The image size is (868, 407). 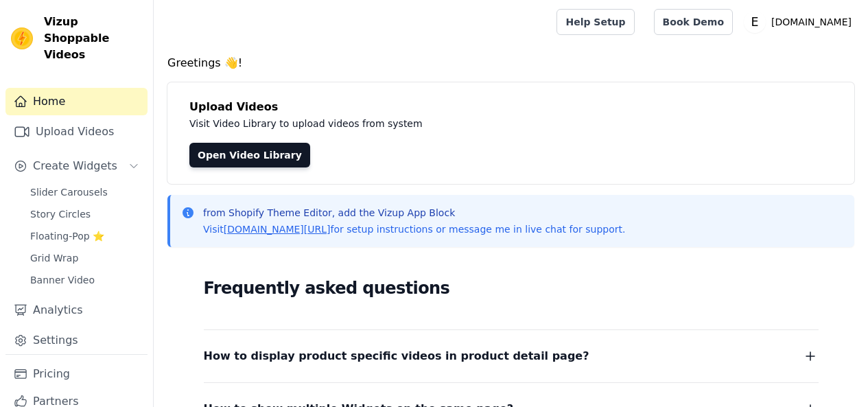 What do you see at coordinates (511, 107) in the screenshot?
I see `h4: Upload Videos` at bounding box center [511, 107].